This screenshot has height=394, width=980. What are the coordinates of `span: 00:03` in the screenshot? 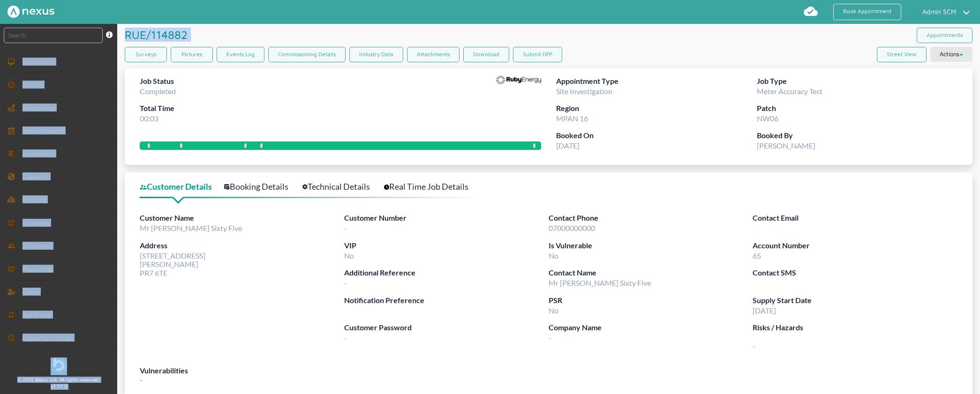 It's located at (149, 118).